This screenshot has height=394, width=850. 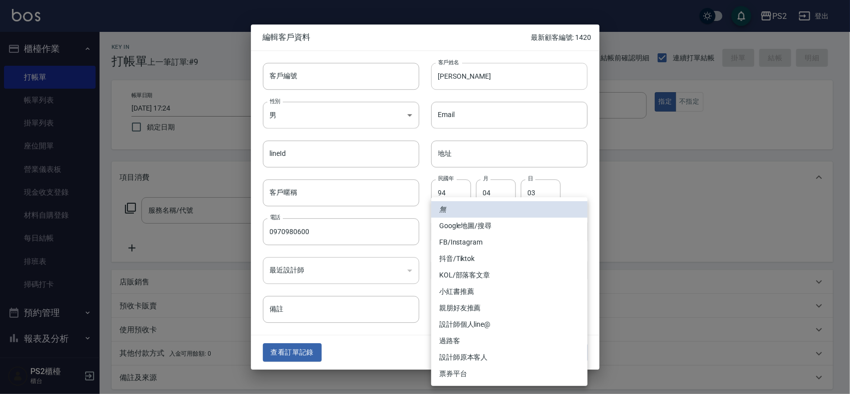 What do you see at coordinates (509, 242) in the screenshot?
I see `li: FB/Instagram` at bounding box center [509, 242].